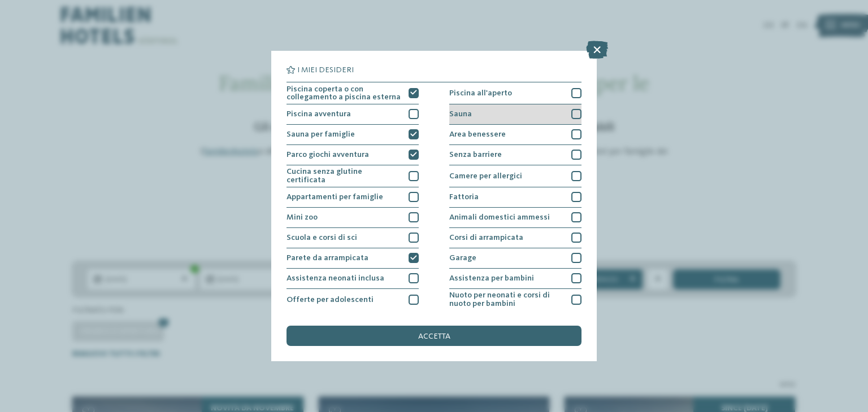 The height and width of the screenshot is (412, 868). Describe the element at coordinates (492, 278) in the screenshot. I see `span: Assistenza per bambini` at that location.